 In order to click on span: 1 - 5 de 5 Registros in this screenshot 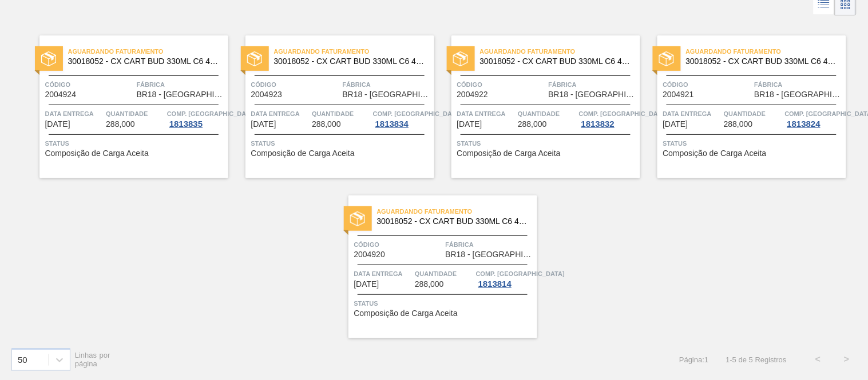, I will do `click(757, 360)`.